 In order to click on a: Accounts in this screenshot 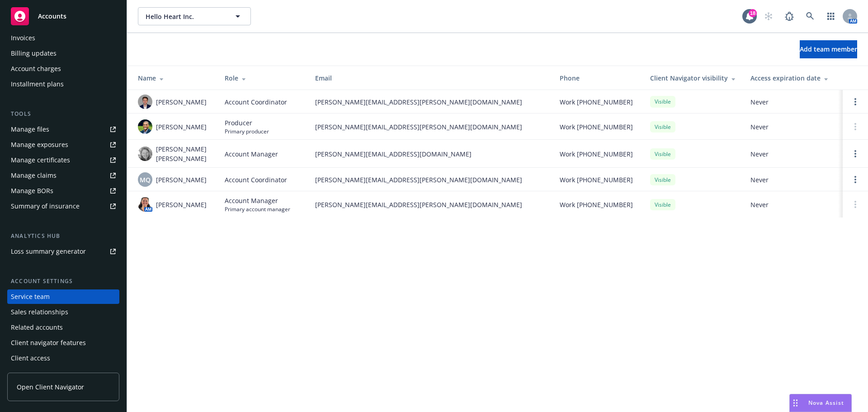, I will do `click(63, 16)`.